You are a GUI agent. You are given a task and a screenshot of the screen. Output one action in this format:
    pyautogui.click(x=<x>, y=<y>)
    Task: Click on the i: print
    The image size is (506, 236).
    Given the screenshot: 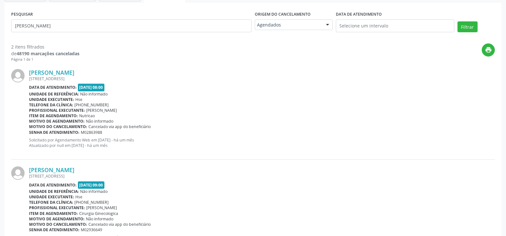 What is the action you would take?
    pyautogui.click(x=488, y=50)
    